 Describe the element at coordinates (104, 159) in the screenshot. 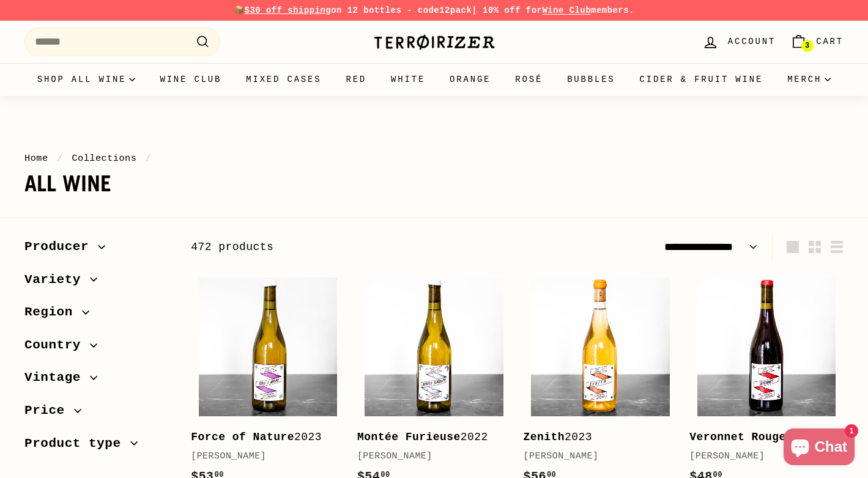

I see `a: Collections` at that location.